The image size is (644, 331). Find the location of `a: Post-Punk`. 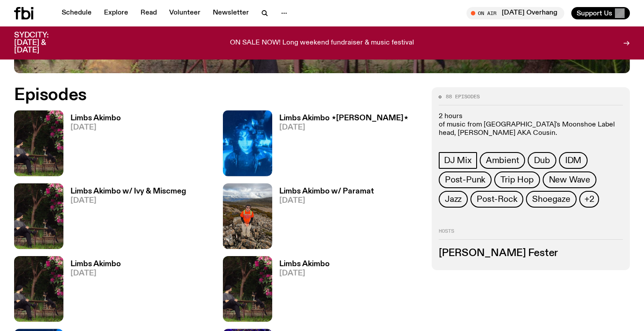

a: Post-Punk is located at coordinates (465, 180).